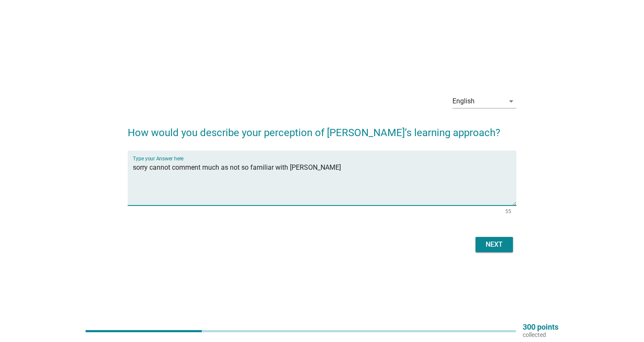 The image size is (644, 342). What do you see at coordinates (541, 327) in the screenshot?
I see `p: 300 points` at bounding box center [541, 327].